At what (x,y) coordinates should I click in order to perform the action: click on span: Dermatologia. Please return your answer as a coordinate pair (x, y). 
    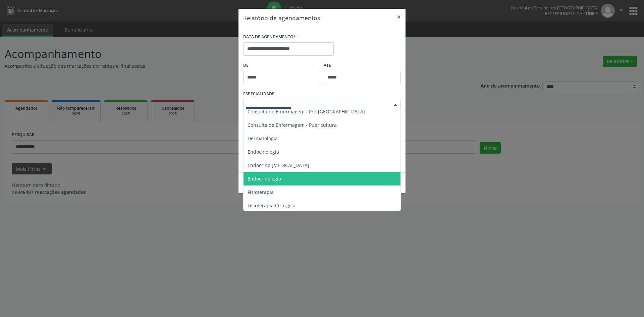
    Looking at the image, I should click on (263, 138).